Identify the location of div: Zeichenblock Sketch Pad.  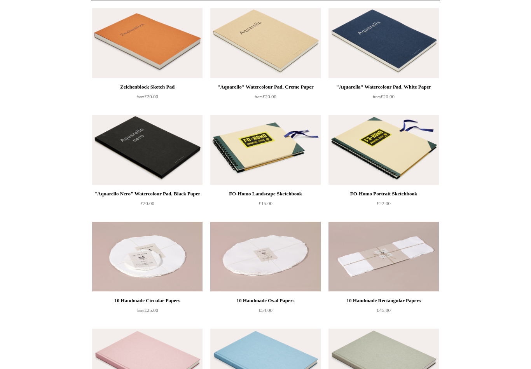
(147, 87).